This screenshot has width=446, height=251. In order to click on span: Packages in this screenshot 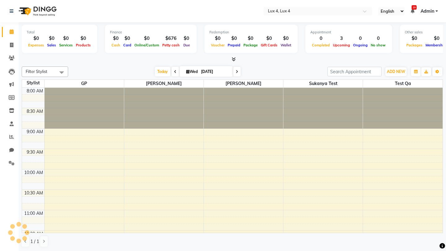, I will do `click(414, 45)`.